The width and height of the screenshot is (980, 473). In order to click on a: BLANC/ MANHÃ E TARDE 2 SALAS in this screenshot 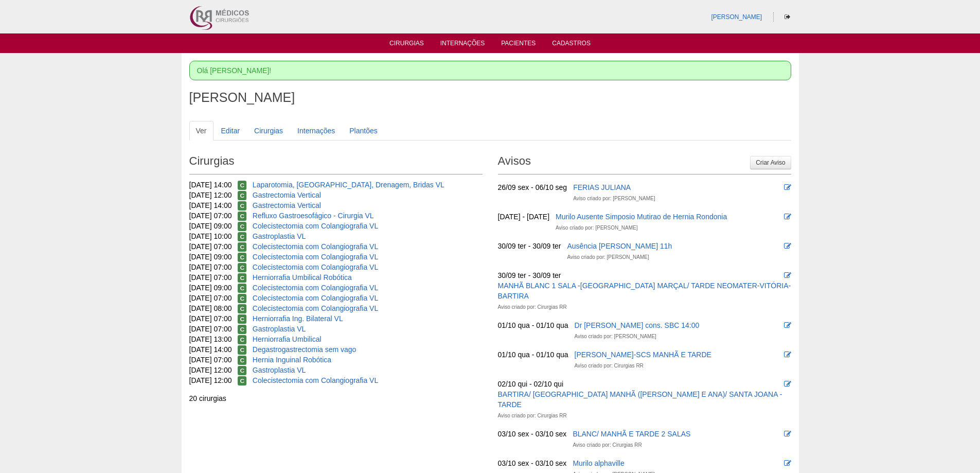, I will do `click(632, 433)`.